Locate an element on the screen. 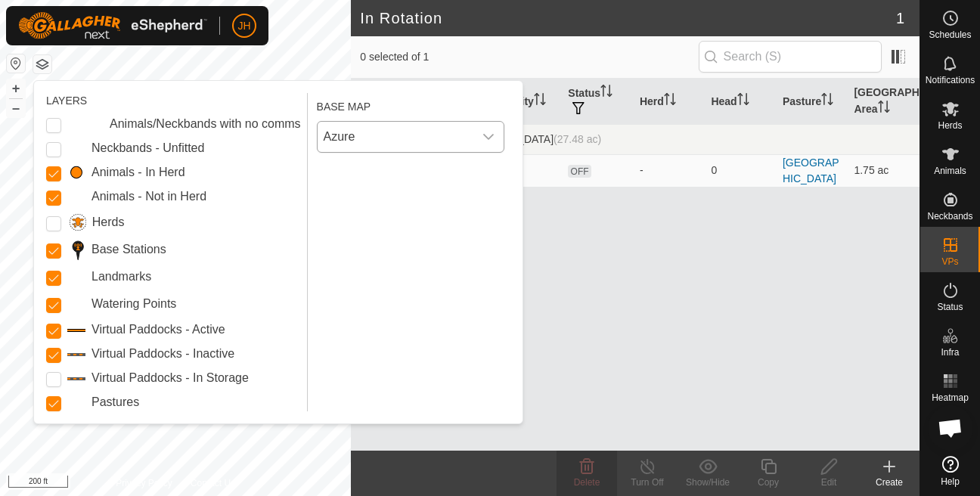 The height and width of the screenshot is (496, 980). div: Copy is located at coordinates (768, 482).